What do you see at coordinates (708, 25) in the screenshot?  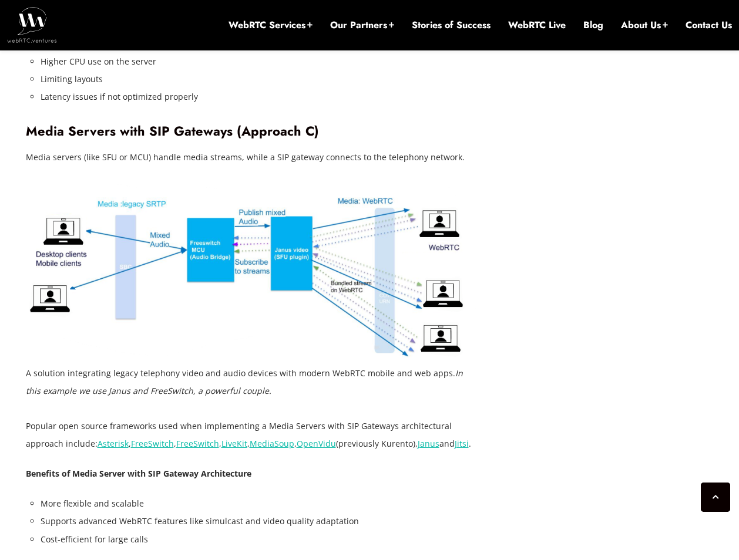 I see `a: Contact Us` at bounding box center [708, 25].